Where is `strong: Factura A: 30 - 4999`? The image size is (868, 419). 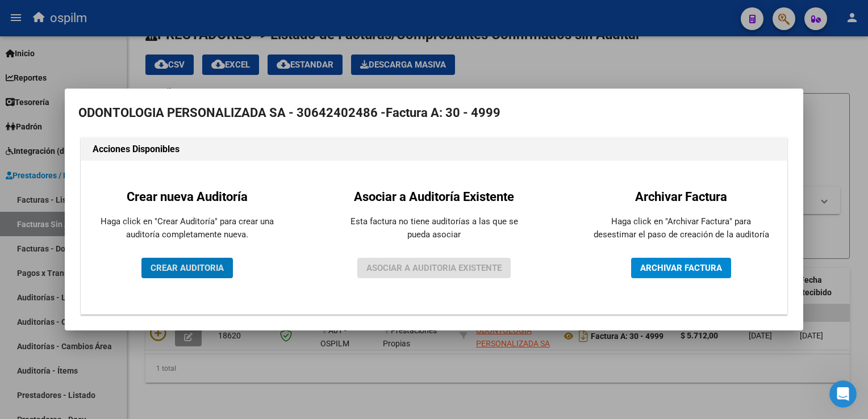
strong: Factura A: 30 - 4999 is located at coordinates (443, 113).